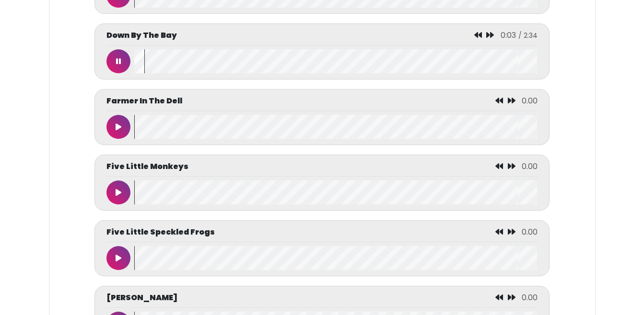 This screenshot has height=315, width=644. I want to click on p: Five Little Monkeys, so click(147, 167).